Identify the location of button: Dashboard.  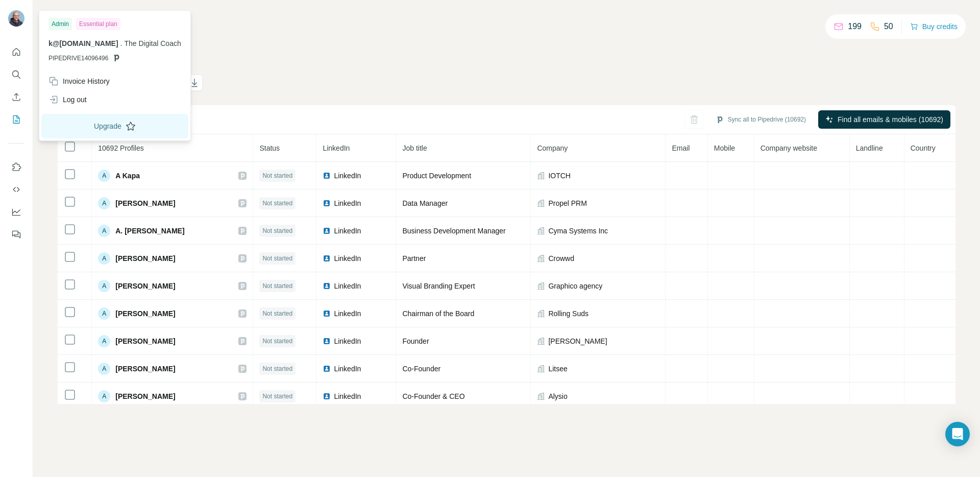
(16, 212).